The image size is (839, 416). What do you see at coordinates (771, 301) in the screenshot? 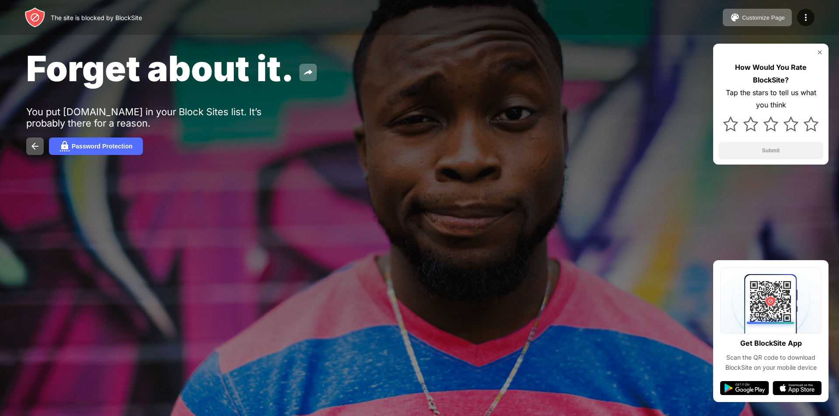
I see `img: qrcode.svg` at bounding box center [771, 301].